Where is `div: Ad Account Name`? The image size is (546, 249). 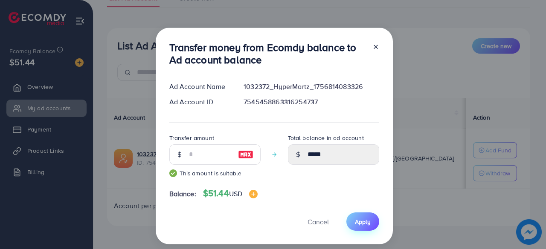 div: Ad Account Name is located at coordinates (200, 87).